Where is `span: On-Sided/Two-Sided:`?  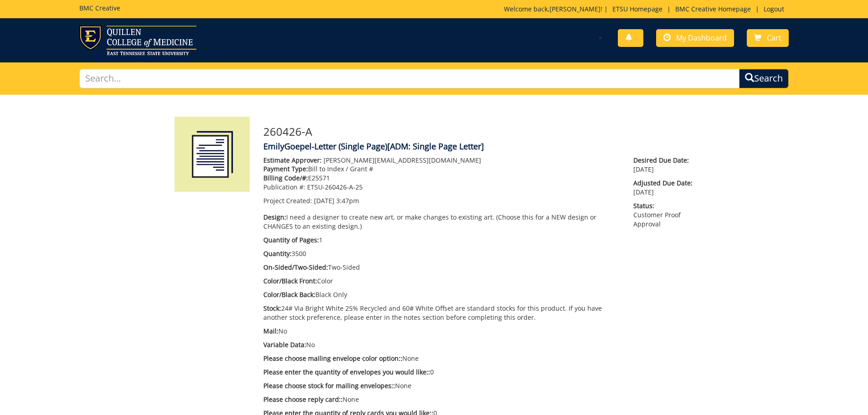
span: On-Sided/Two-Sided: is located at coordinates (296, 267).